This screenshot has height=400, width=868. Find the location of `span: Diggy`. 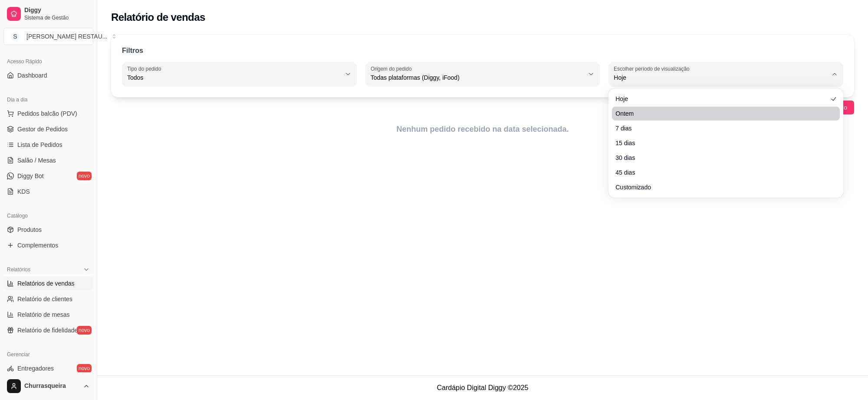

span: Diggy is located at coordinates (57, 11).